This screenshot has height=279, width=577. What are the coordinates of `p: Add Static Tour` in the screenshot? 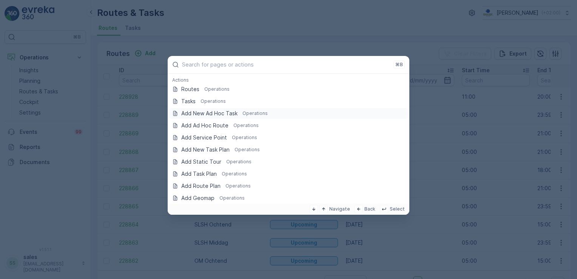 It's located at (201, 162).